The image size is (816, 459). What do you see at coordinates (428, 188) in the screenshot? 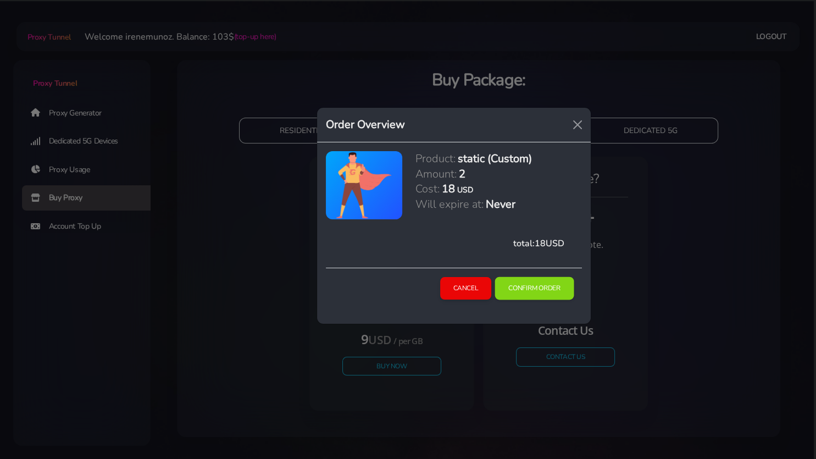
I see `h5: Cost:` at bounding box center [428, 188].